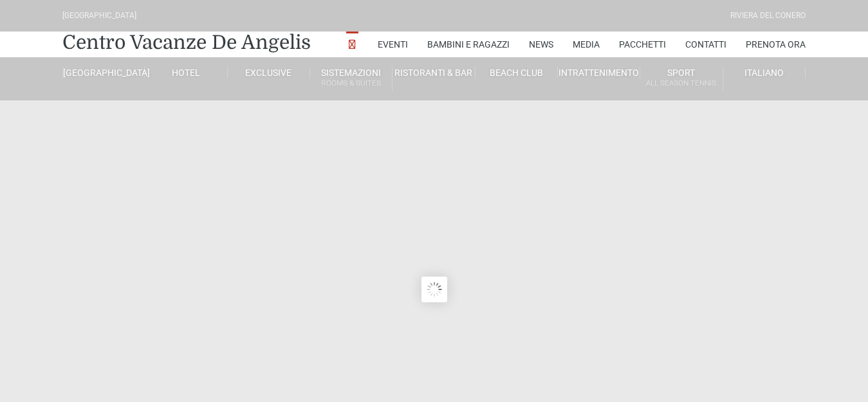  I want to click on a: Intrattenimento, so click(599, 73).